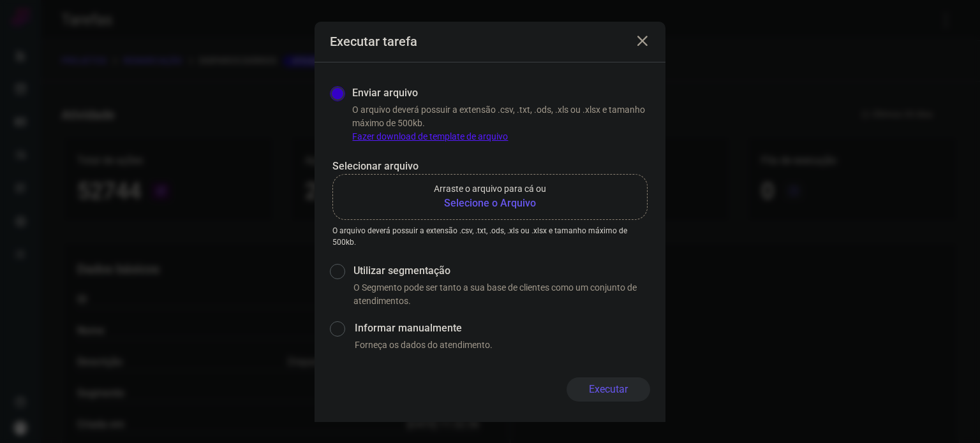 The width and height of the screenshot is (980, 443). Describe the element at coordinates (490, 166) in the screenshot. I see `p: Selecionar arquivo` at that location.